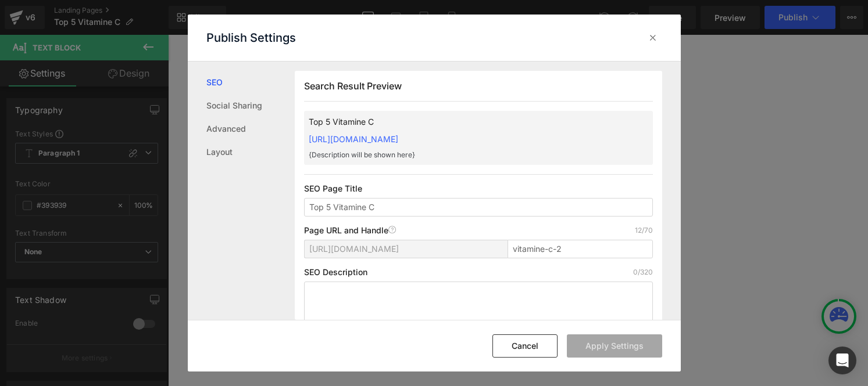 The width and height of the screenshot is (868, 386). Describe the element at coordinates (251, 38) in the screenshot. I see `p: Publish Settings` at that location.